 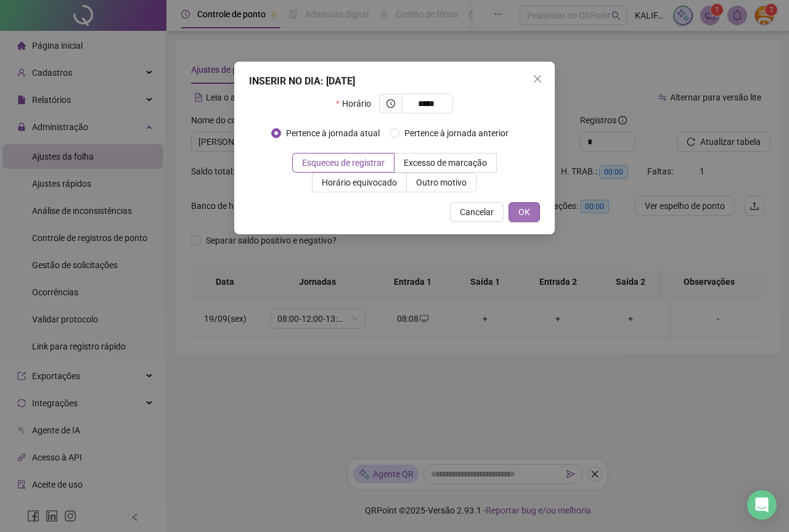 I want to click on span: close, so click(x=537, y=79).